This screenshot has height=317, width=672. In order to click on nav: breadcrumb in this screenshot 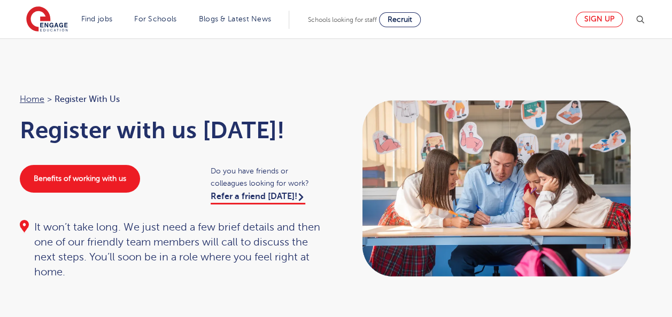, I will do `click(173, 99)`.